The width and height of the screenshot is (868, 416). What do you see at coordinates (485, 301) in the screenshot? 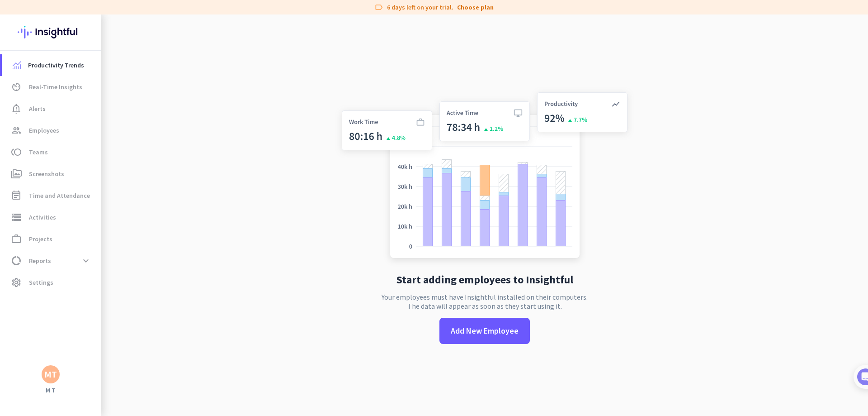
I see `p: Your employees must have Insightful installed on their computers. The data will appear as soon as...` at bounding box center [485, 301].